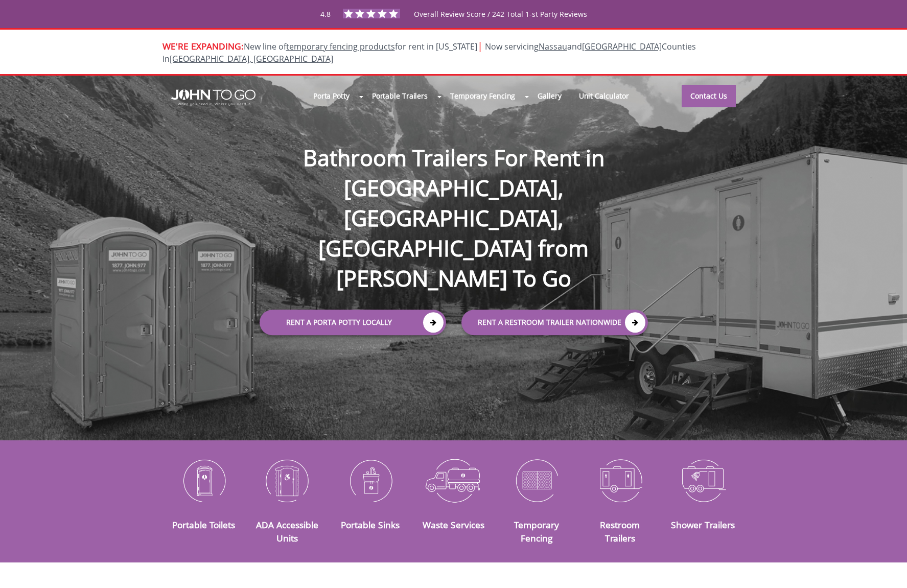 Image resolution: width=907 pixels, height=588 pixels. What do you see at coordinates (703, 480) in the screenshot?
I see `img: Shower-Trailers-icon_N.png` at bounding box center [703, 480].